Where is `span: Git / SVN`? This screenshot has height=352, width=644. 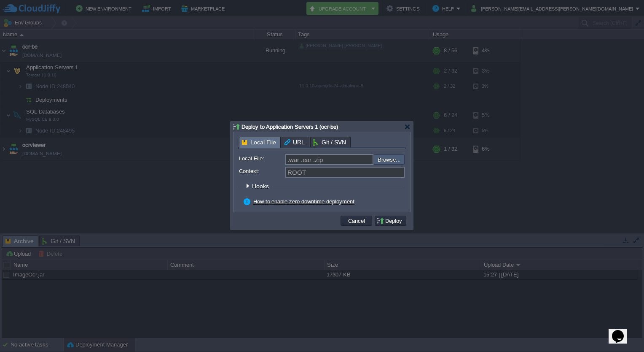 span: Git / SVN is located at coordinates (330, 142).